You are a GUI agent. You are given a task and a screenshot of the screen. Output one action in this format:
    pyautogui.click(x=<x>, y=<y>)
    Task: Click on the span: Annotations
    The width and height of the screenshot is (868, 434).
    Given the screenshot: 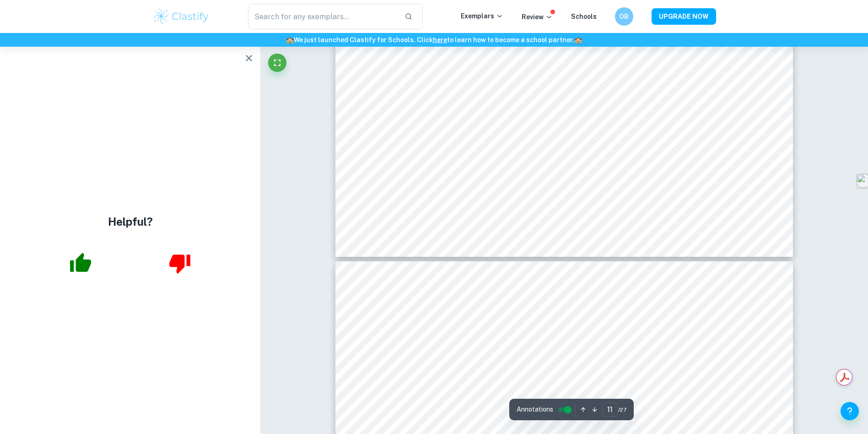 What is the action you would take?
    pyautogui.click(x=535, y=409)
    